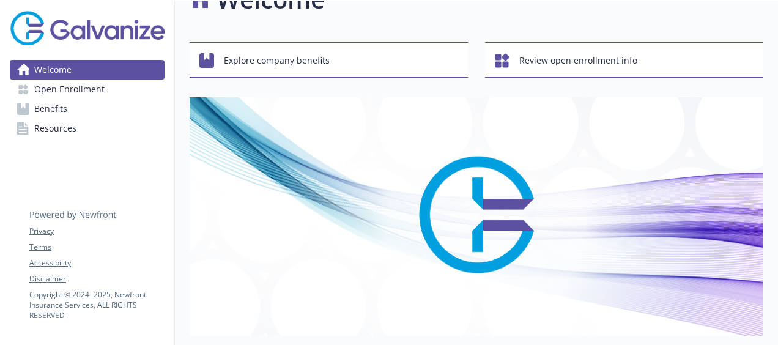 The width and height of the screenshot is (778, 345). What do you see at coordinates (97, 247) in the screenshot?
I see `a: Terms` at bounding box center [97, 247].